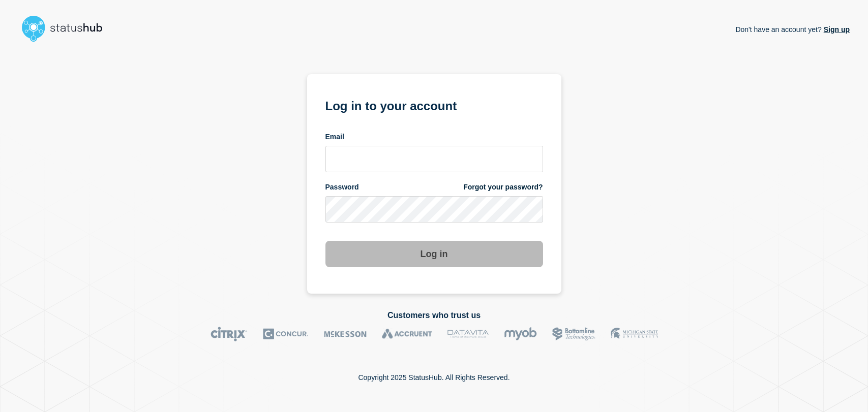 The height and width of the screenshot is (412, 868). What do you see at coordinates (345, 334) in the screenshot?
I see `img: McKesson logo` at bounding box center [345, 334].